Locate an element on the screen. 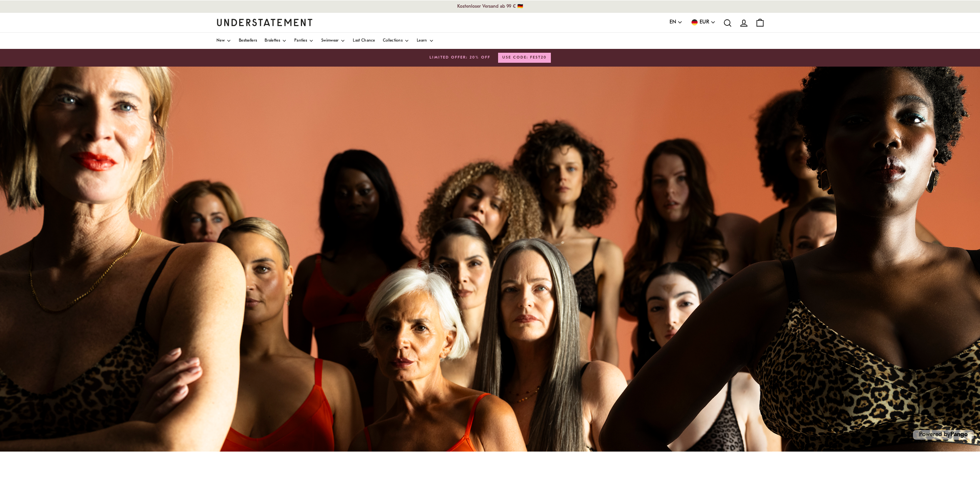 This screenshot has width=980, height=492. a: Swimwear is located at coordinates (333, 41).